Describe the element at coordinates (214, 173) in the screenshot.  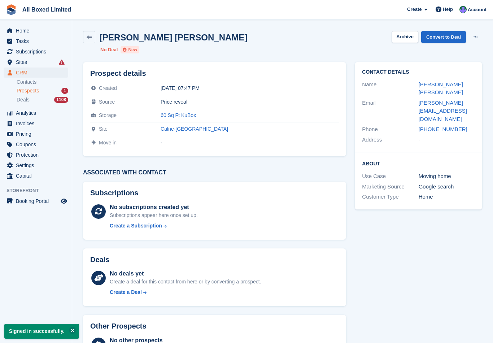
I see `h3: Associated with contact` at that location.